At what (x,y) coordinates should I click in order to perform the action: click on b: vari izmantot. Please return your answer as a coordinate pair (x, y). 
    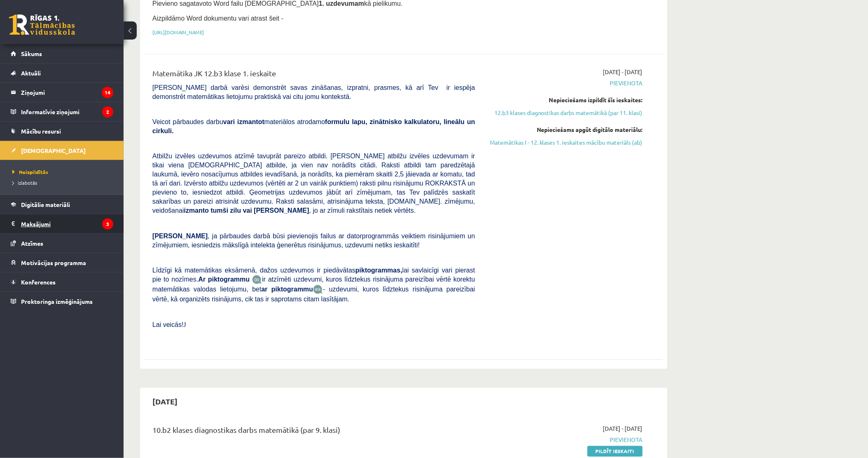
    Looking at the image, I should click on (244, 121).